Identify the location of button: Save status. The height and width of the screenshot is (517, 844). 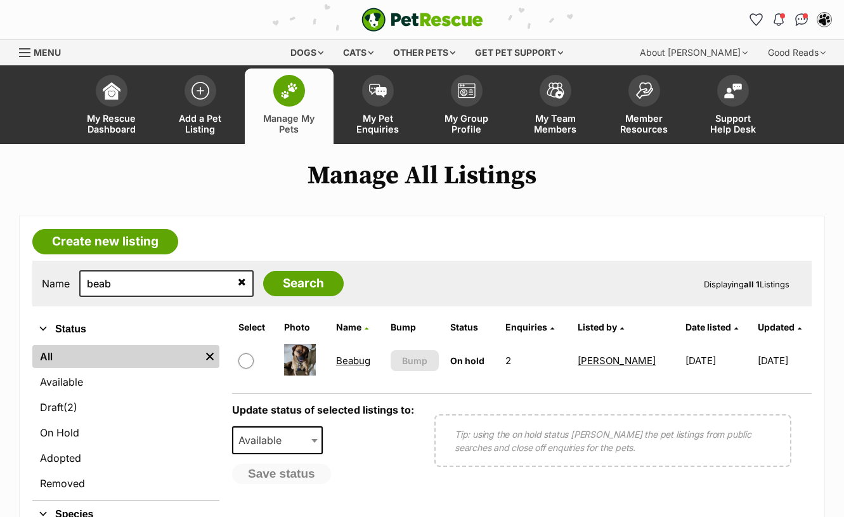
(282, 474).